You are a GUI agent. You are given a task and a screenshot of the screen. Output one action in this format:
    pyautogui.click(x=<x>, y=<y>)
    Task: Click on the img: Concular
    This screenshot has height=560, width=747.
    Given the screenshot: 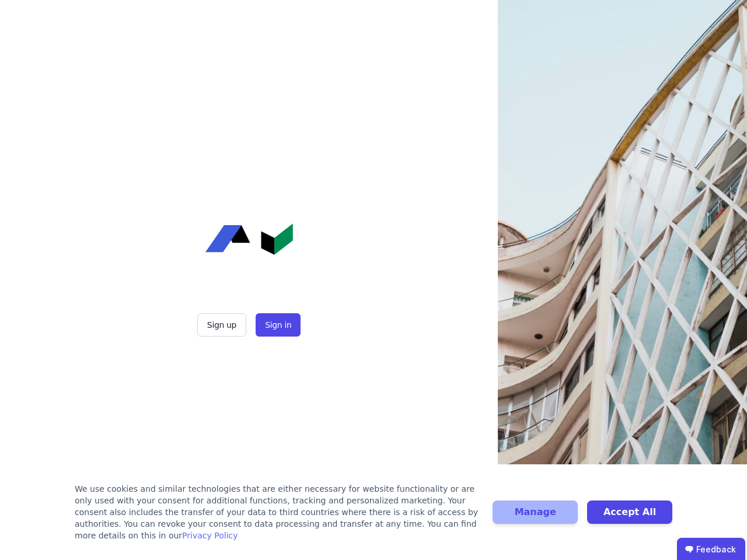 What is the action you would take?
    pyautogui.click(x=249, y=239)
    